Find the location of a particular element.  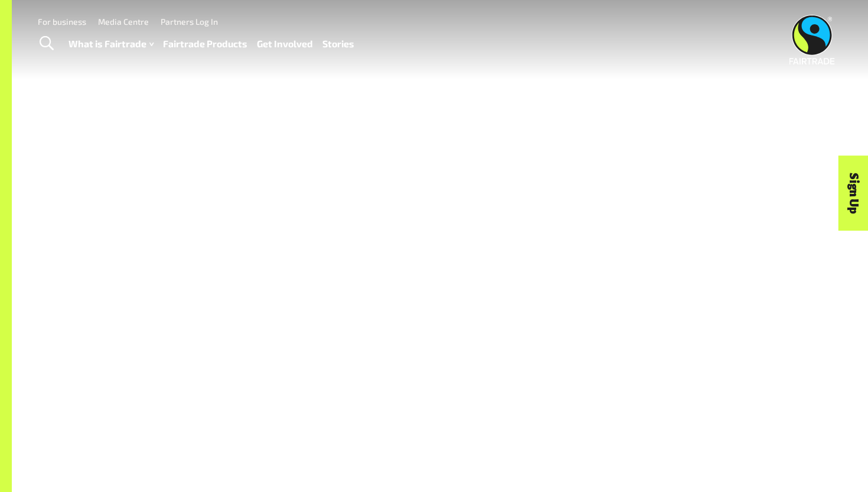

a: Get Involved is located at coordinates (285, 43).